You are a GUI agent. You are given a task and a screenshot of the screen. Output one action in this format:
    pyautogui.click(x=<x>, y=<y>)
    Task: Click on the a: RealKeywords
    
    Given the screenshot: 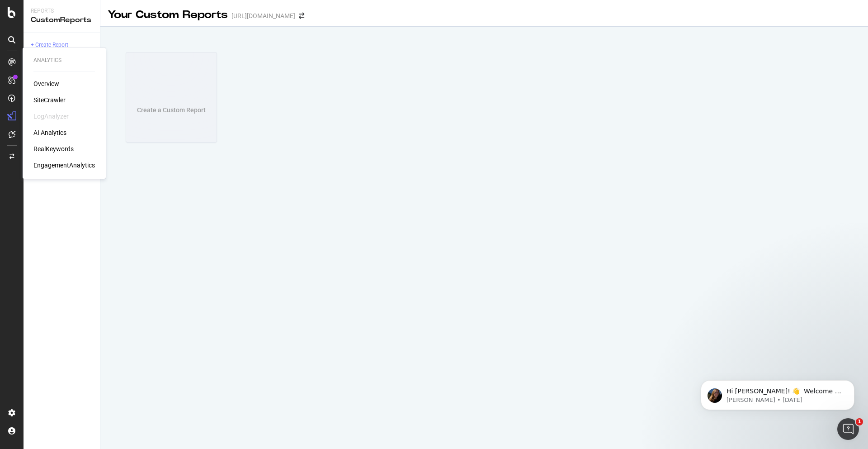 What is the action you would take?
    pyautogui.click(x=54, y=149)
    